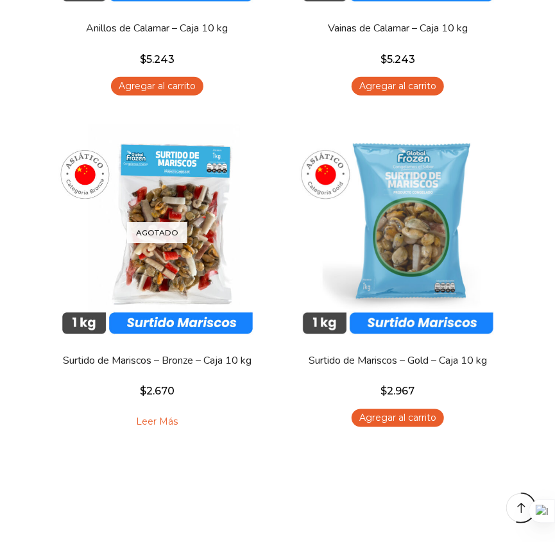  Describe the element at coordinates (398, 86) in the screenshot. I see `a: Agregar al carrito: “Vainas de Calamar - Caja 10 kg”` at that location.